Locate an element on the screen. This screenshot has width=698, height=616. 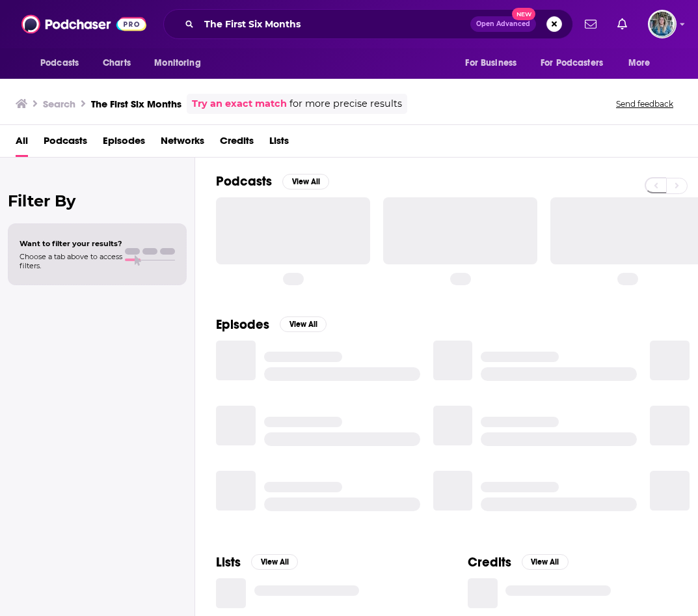
h2: Episodes is located at coordinates (243, 324).